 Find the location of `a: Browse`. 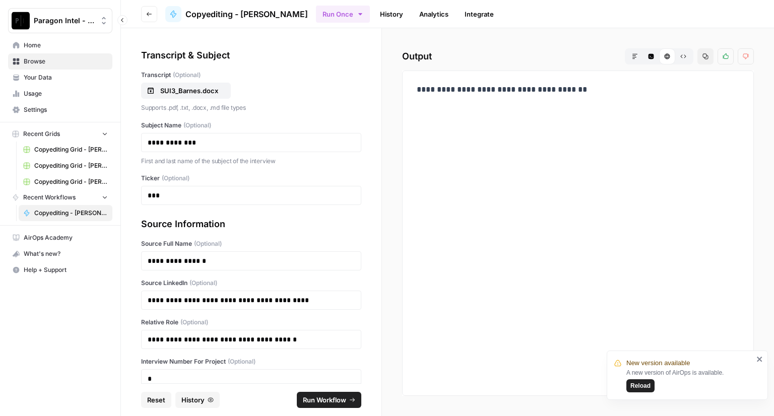

a: Browse is located at coordinates (60, 61).